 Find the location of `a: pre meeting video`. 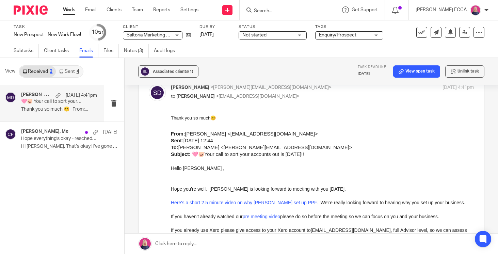

a: pre meeting video is located at coordinates (90, 102).